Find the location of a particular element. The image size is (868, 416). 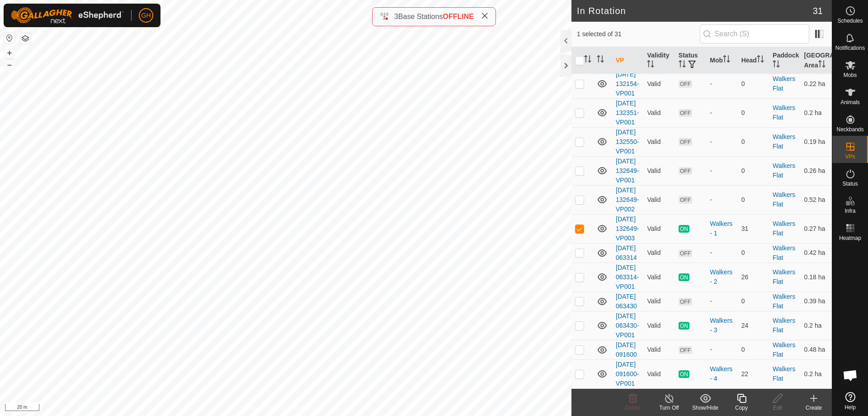

a: Contact Us is located at coordinates (308, 408).